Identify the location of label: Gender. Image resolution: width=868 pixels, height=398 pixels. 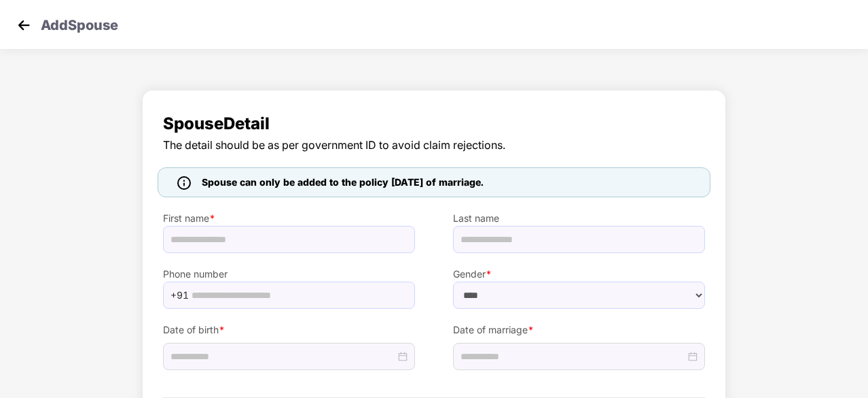
(579, 274).